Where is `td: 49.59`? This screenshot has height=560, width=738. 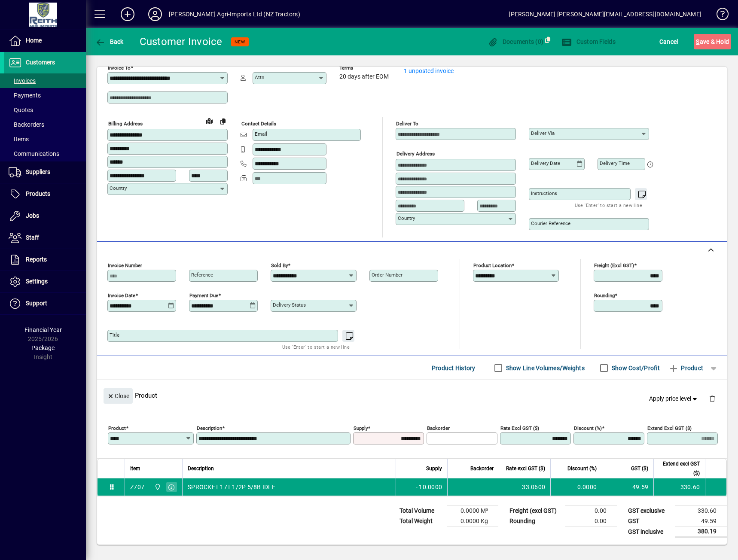
td: 49.59 is located at coordinates (701, 521).